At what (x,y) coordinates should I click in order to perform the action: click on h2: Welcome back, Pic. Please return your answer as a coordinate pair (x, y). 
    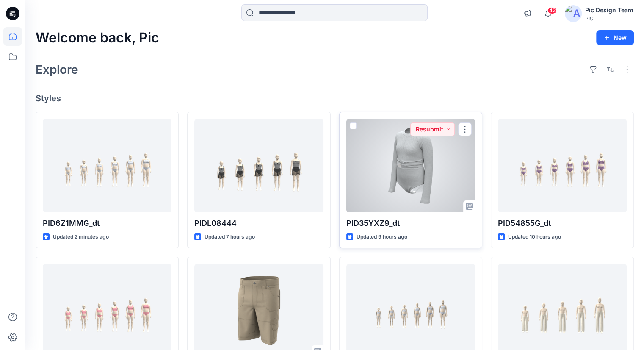
    Looking at the image, I should click on (97, 38).